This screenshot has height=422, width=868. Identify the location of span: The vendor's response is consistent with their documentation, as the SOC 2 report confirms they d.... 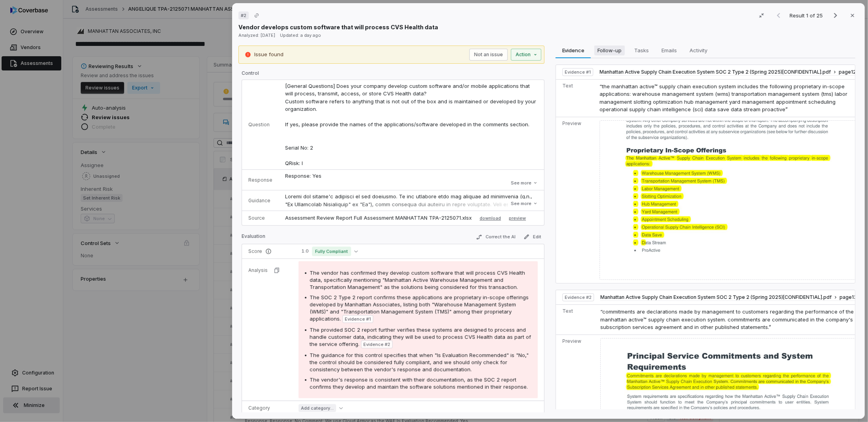
(419, 383).